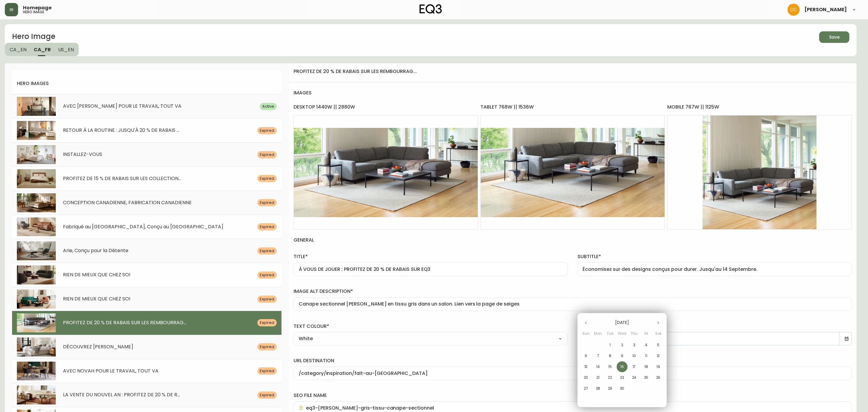 The height and width of the screenshot is (412, 868). What do you see at coordinates (622, 356) in the screenshot?
I see `p: 9` at bounding box center [622, 356].